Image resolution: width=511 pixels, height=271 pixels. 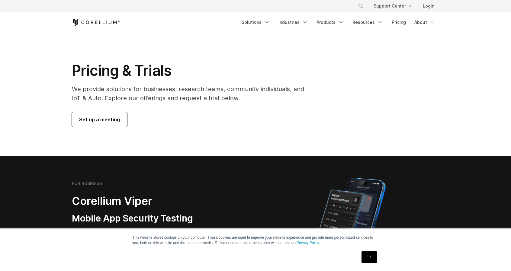 What do you see at coordinates (256, 241) in the screenshot?
I see `p: This website stores cookies on your computer. These cookies are used to improve your website expe...` at bounding box center [256, 241].